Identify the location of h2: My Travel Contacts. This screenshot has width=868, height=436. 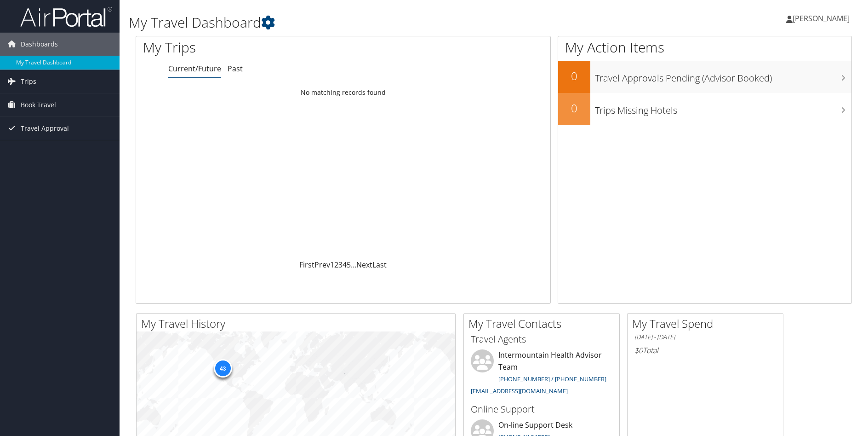
(544, 324).